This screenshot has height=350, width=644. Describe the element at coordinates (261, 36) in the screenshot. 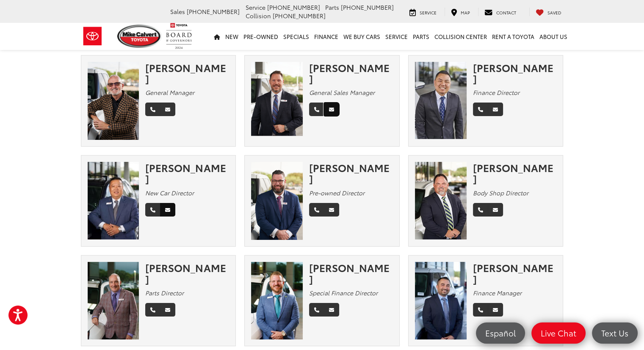

I see `a: Pre-Owned` at that location.